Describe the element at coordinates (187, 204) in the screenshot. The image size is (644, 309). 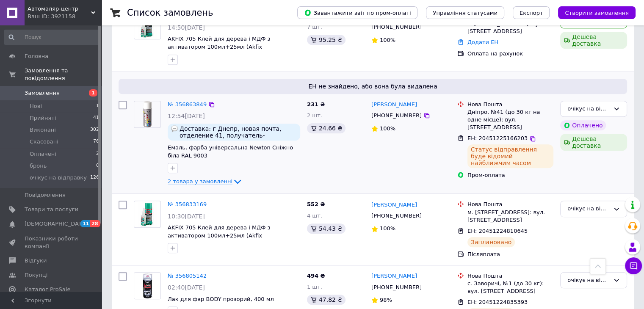
I see `a: № 356833169` at that location.